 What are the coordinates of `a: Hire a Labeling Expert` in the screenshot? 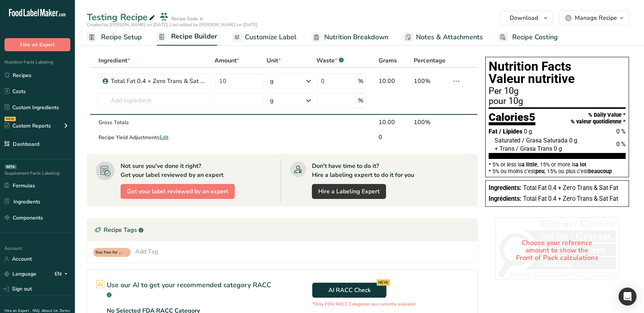 It's located at (349, 192).